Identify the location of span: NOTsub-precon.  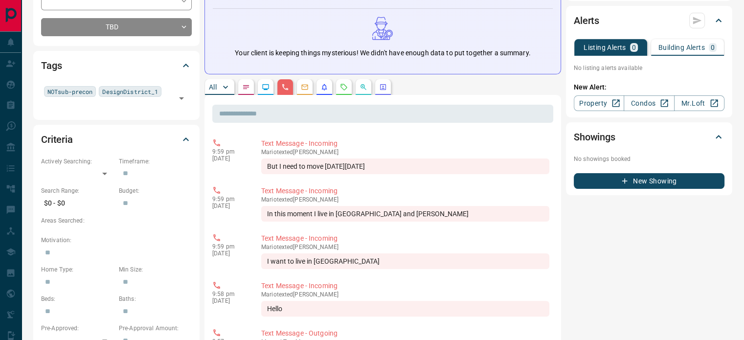
(70, 92).